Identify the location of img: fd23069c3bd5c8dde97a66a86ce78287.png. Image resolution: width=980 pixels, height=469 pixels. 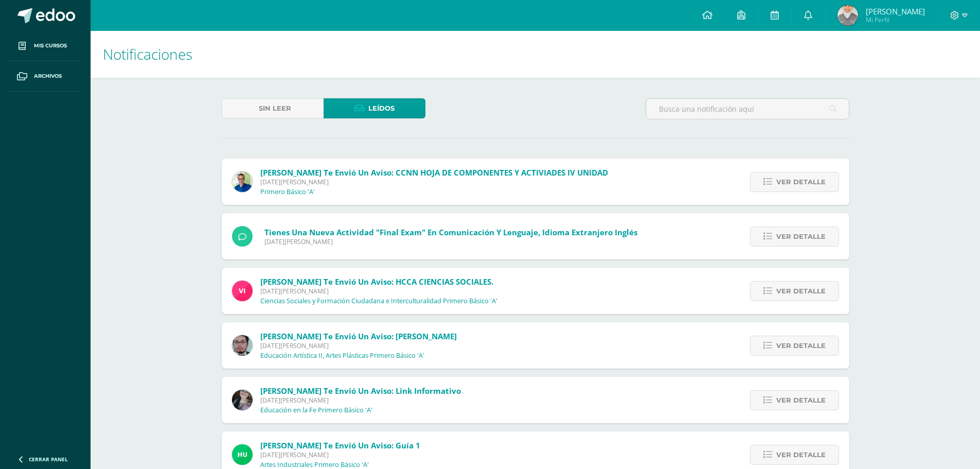
(242, 454).